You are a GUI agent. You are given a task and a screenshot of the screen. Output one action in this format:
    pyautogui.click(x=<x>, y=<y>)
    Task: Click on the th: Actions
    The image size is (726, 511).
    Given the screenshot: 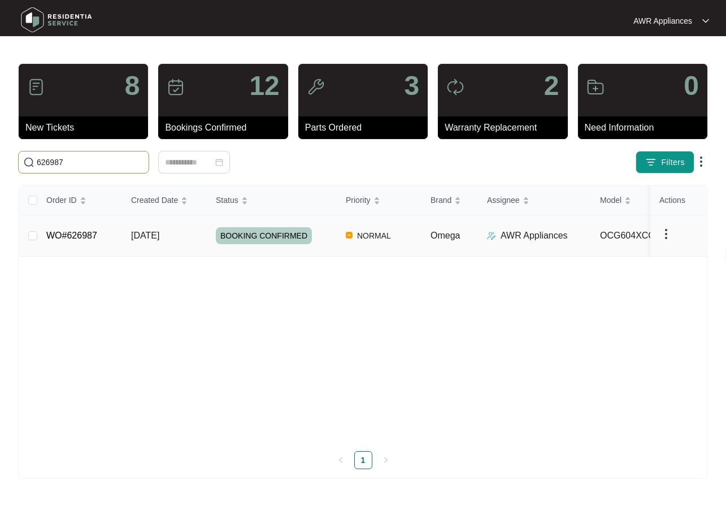 What is the action you would take?
    pyautogui.click(x=678, y=200)
    